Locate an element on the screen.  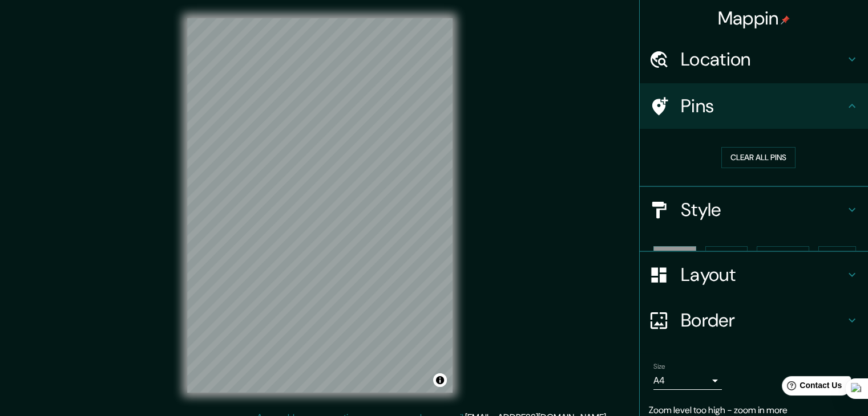
h4: Border is located at coordinates (762, 320).